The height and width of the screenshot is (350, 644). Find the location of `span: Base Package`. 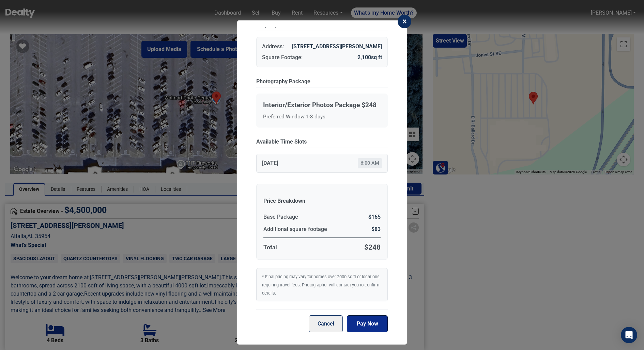

span: Base Package is located at coordinates (281, 217).